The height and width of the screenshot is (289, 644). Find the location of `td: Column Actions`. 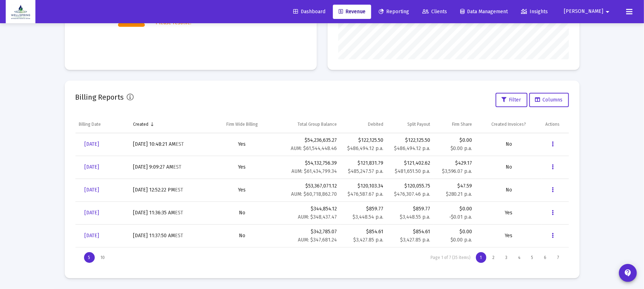

td: Column Actions is located at coordinates (556, 124).